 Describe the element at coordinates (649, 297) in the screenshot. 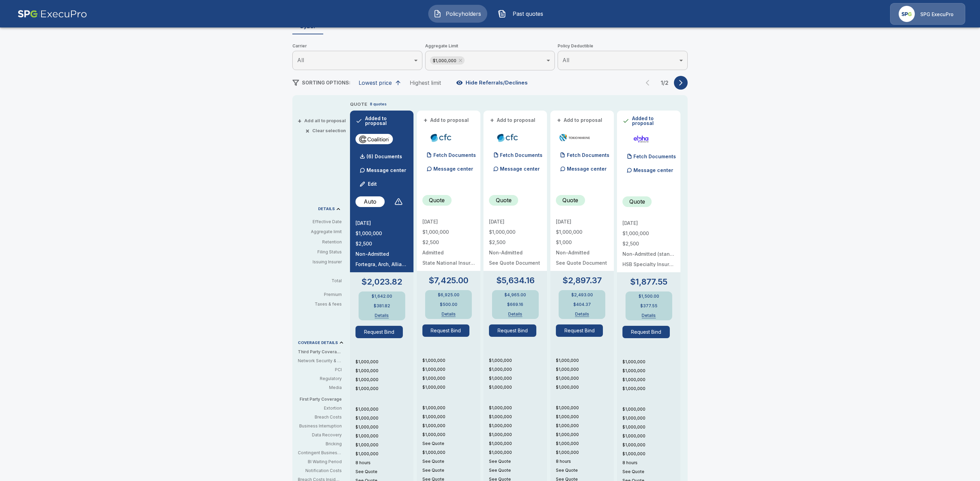

I see `p: $1,500.00` at that location.